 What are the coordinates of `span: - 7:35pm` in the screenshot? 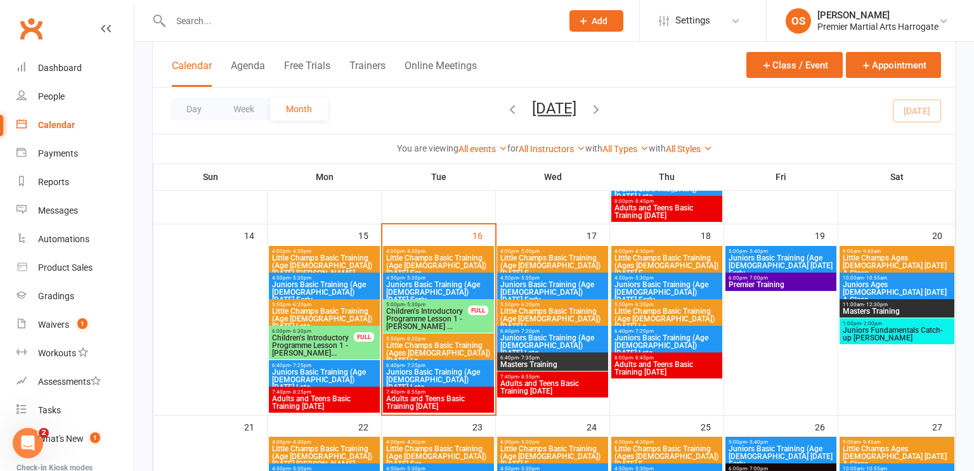 It's located at (529, 358).